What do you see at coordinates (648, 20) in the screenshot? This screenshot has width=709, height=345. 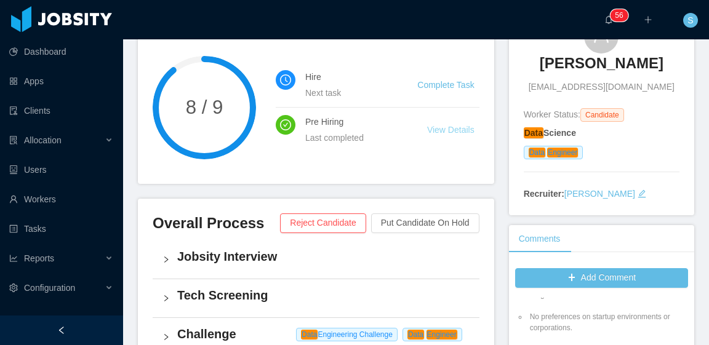 I see `i: icon: plus` at bounding box center [648, 20].